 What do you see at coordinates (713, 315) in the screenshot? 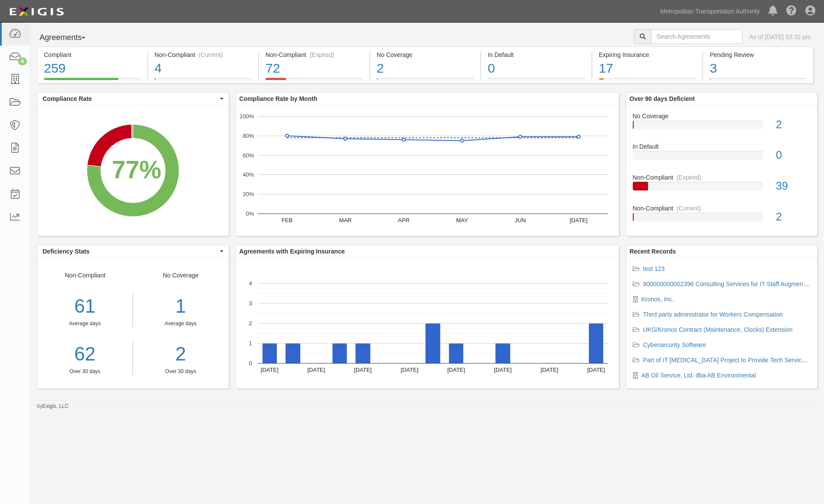
I see `a: Third party administrator for Workers Compensation` at bounding box center [713, 315].